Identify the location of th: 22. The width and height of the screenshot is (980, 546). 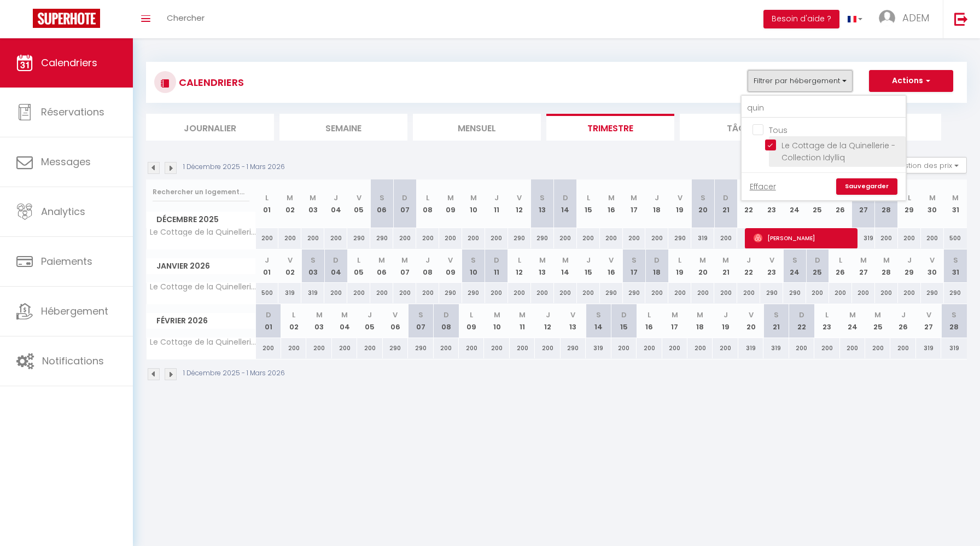
(749, 203).